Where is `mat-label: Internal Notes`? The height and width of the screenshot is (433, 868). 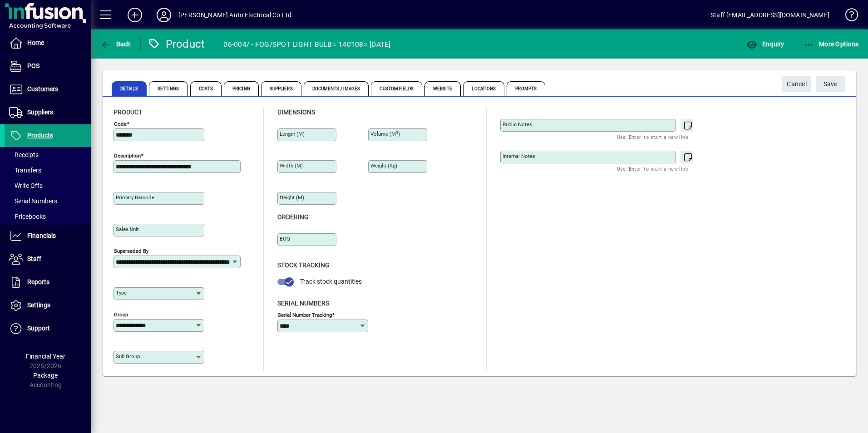
mat-label: Internal Notes is located at coordinates (519, 156).